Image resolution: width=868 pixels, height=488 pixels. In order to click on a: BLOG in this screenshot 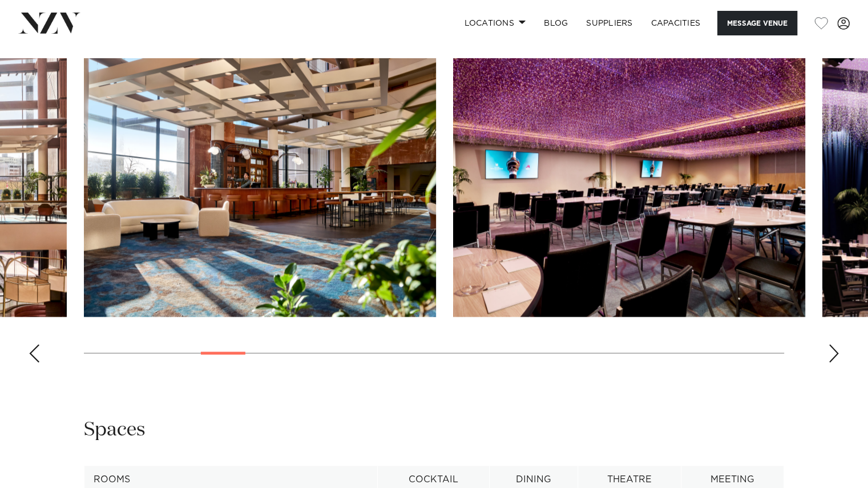, I will do `click(556, 23)`.